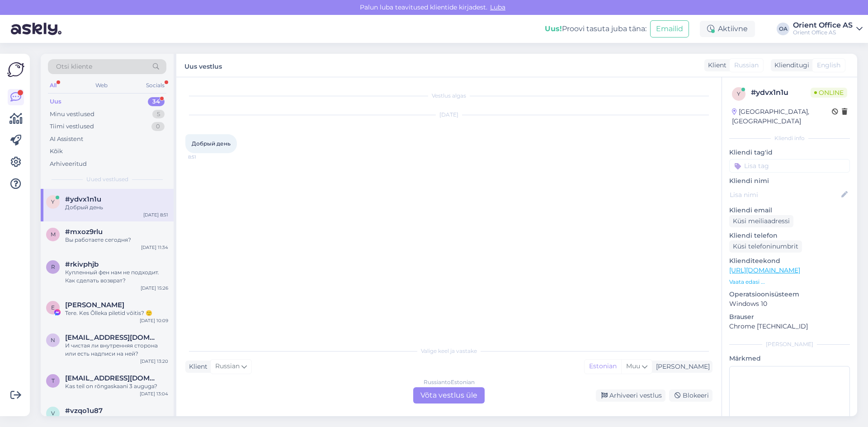 Image resolution: width=868 pixels, height=427 pixels. What do you see at coordinates (117, 276) in the screenshot?
I see `div: Купленный фен нам не подходит. Как сделать возврат?` at bounding box center [117, 276].